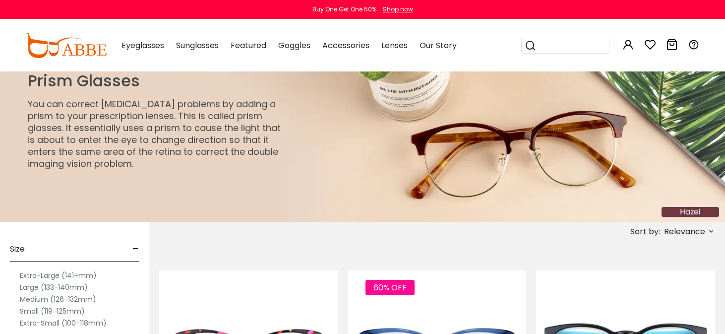  I want to click on span: Lenses, so click(394, 45).